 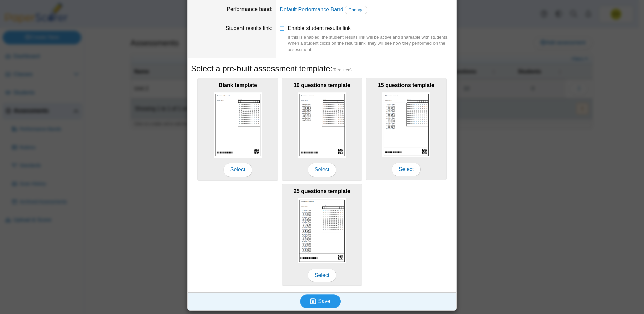 I want to click on span: Enable student results link, so click(x=370, y=39).